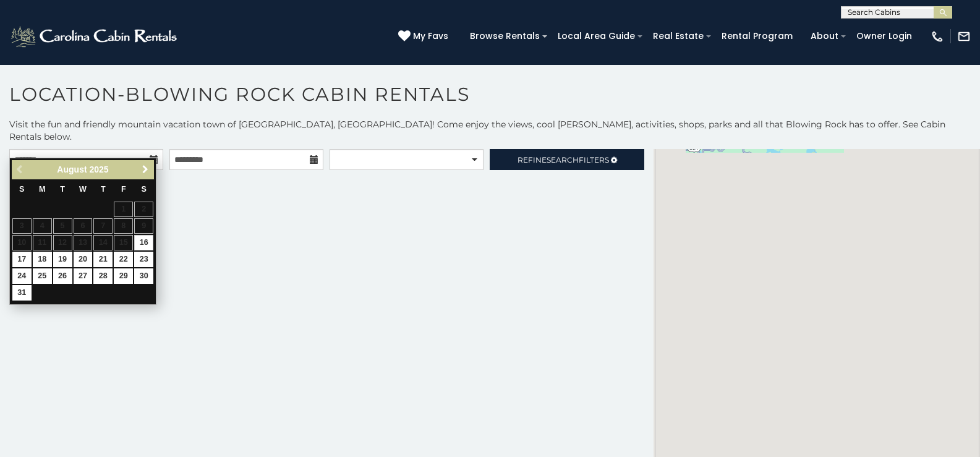  What do you see at coordinates (22, 293) in the screenshot?
I see `a: 31` at bounding box center [22, 293].